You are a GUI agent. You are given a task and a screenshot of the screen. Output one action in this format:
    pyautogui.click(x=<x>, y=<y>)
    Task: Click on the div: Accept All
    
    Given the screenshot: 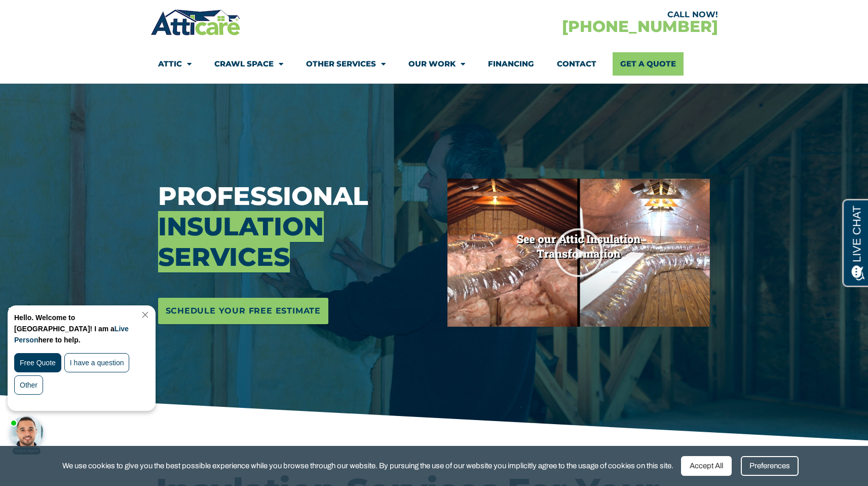 What is the action you would take?
    pyautogui.click(x=706, y=465)
    